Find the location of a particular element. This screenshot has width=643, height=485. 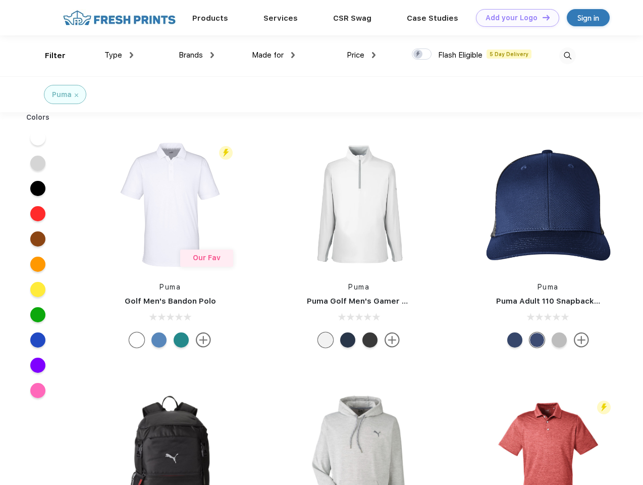

span: Our Fav is located at coordinates (207, 258).